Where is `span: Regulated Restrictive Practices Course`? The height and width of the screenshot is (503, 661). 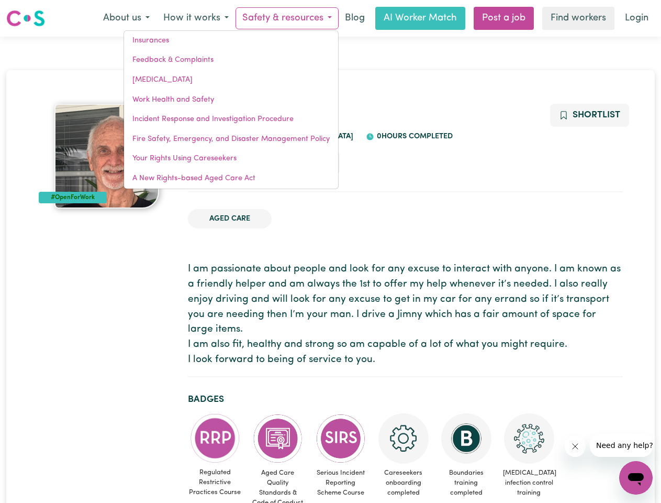 span: Regulated Restrictive Practices Course is located at coordinates (215, 482).